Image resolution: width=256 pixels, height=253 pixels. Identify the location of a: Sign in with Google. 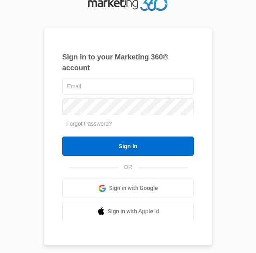
(128, 188).